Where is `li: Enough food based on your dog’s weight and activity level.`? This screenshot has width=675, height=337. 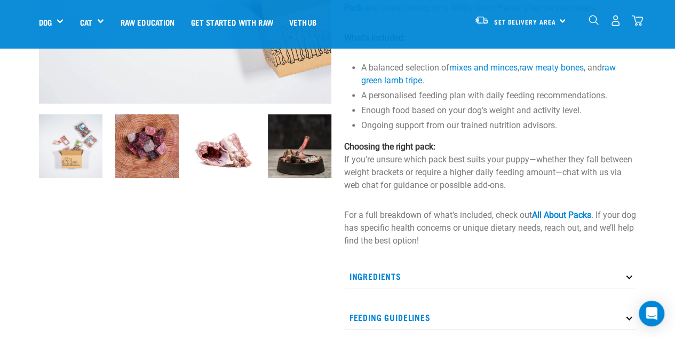 li: Enough food based on your dog’s weight and activity level. is located at coordinates (499, 110).